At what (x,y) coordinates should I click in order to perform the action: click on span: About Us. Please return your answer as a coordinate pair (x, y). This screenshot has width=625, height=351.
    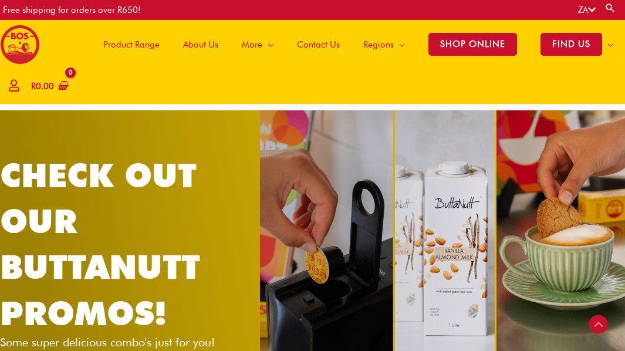
    Looking at the image, I should click on (201, 45).